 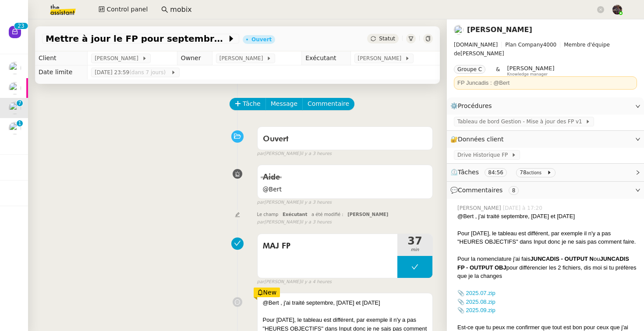 What do you see at coordinates (61, 58) in the screenshot?
I see `td: Client` at bounding box center [61, 58].